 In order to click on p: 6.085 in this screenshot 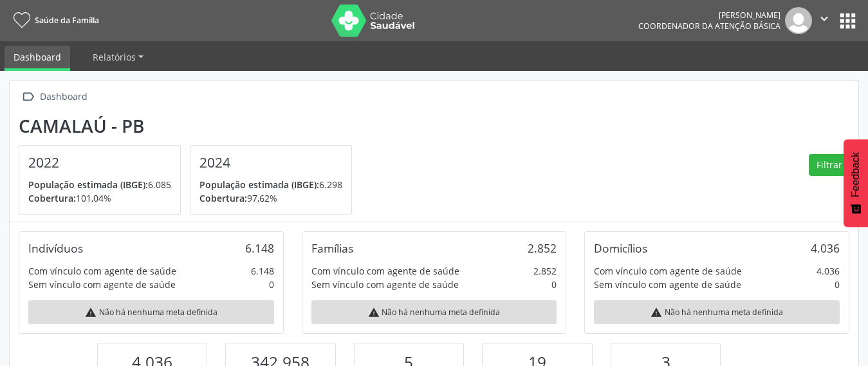, I will do `click(100, 184)`.